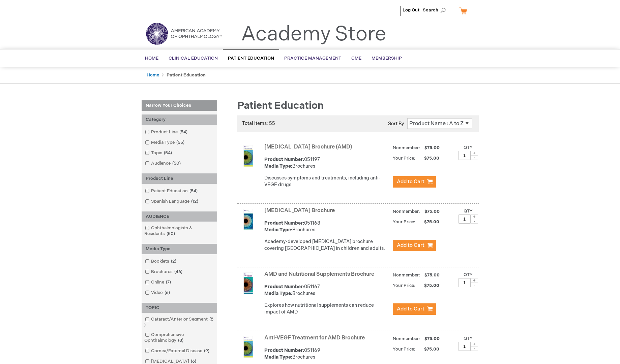 The height and width of the screenshot is (364, 620). I want to click on span: 55, so click(180, 142).